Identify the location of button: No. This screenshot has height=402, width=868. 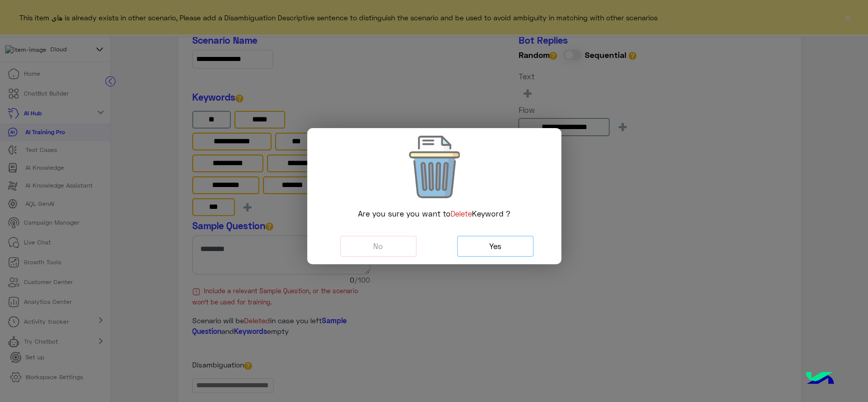
(378, 246).